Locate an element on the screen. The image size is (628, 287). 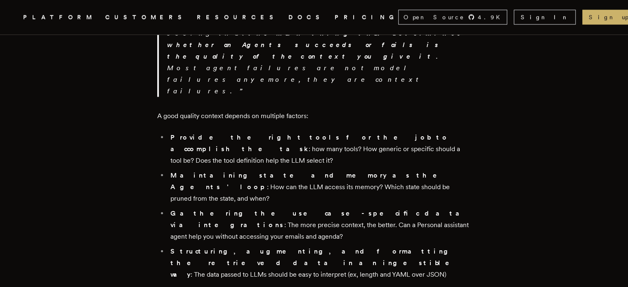
span: RESOURCES is located at coordinates (238, 17).